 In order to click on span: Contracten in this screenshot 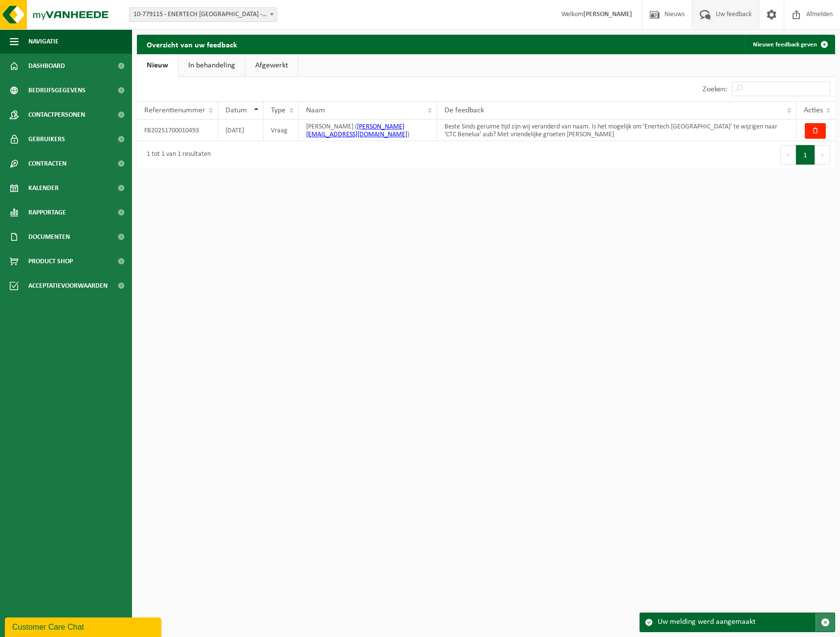, I will do `click(48, 164)`.